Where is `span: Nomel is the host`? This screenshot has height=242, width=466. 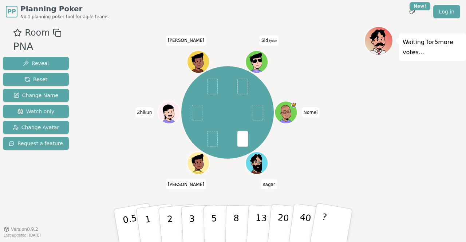
span: Nomel is the host is located at coordinates (293, 105).